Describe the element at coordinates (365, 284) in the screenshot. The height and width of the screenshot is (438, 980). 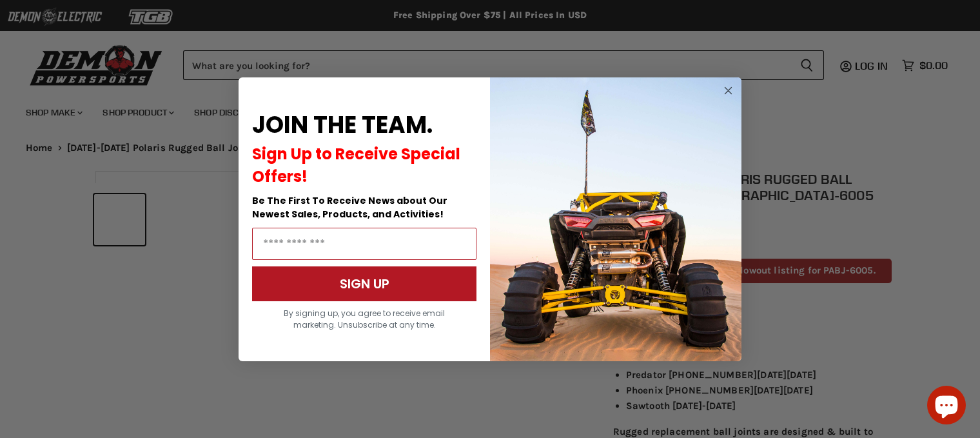
I see `button: SIGN UP` at that location.